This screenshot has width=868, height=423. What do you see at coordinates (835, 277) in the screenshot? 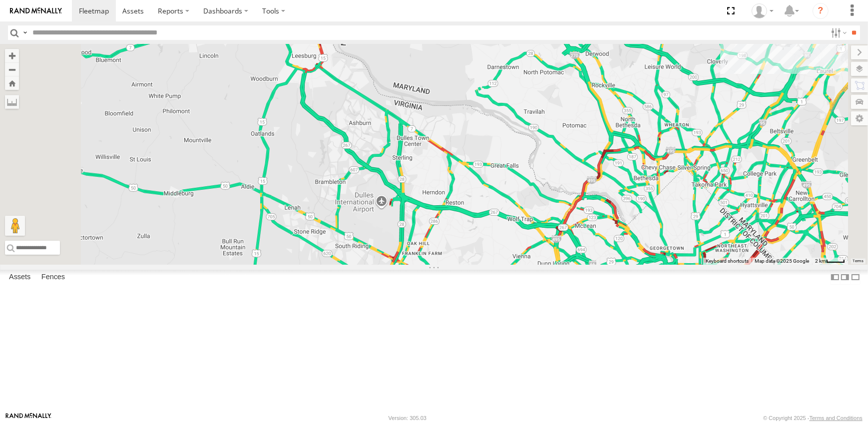
I see `label: Dock Summary Table to the Left` at bounding box center [835, 277].